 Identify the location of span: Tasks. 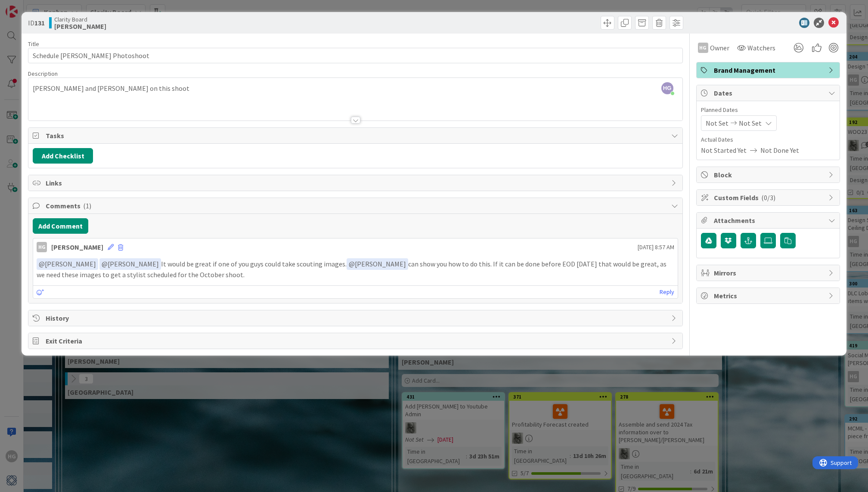
(356, 136).